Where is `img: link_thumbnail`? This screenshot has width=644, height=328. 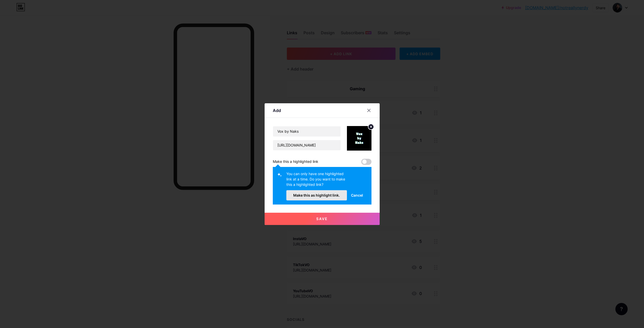
img: link_thumbnail is located at coordinates (359, 138).